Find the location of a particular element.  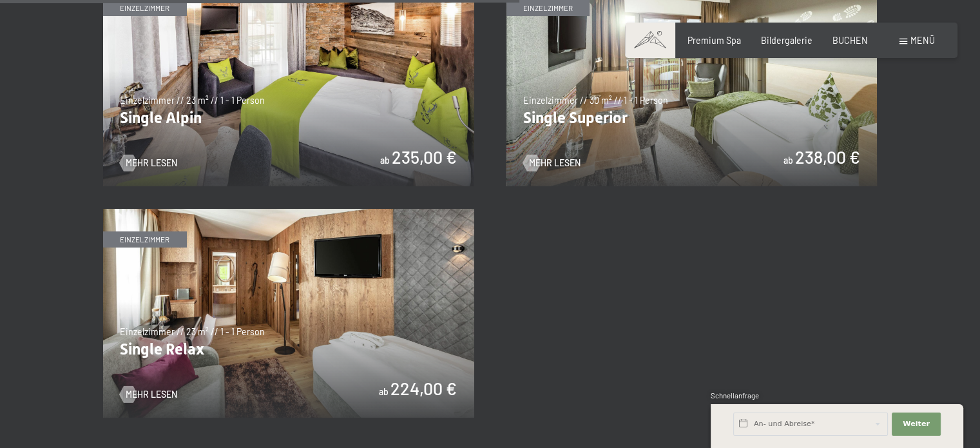

a: Premium Spa is located at coordinates (714, 40).